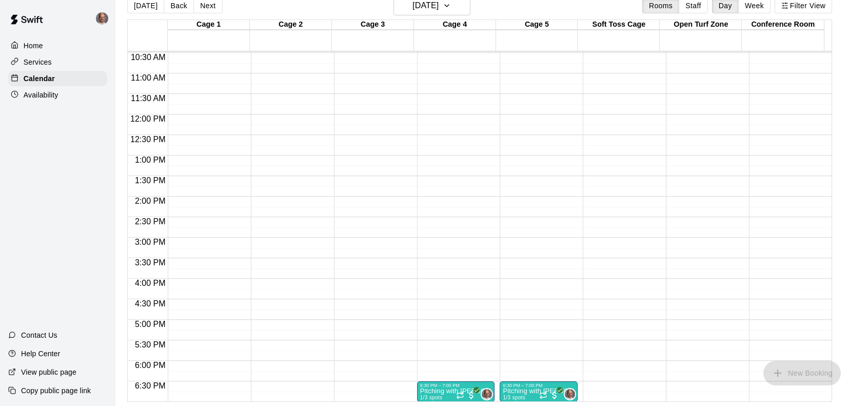  What do you see at coordinates (150, 221) in the screenshot?
I see `span: 2:30 PM` at bounding box center [150, 221].